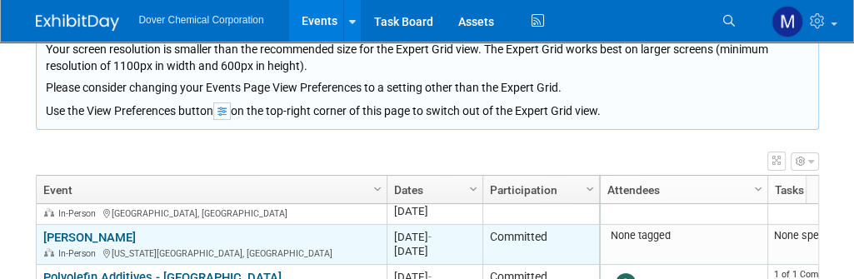 The width and height of the screenshot is (854, 279). What do you see at coordinates (683, 236) in the screenshot?
I see `div: None tagged` at bounding box center [683, 236].